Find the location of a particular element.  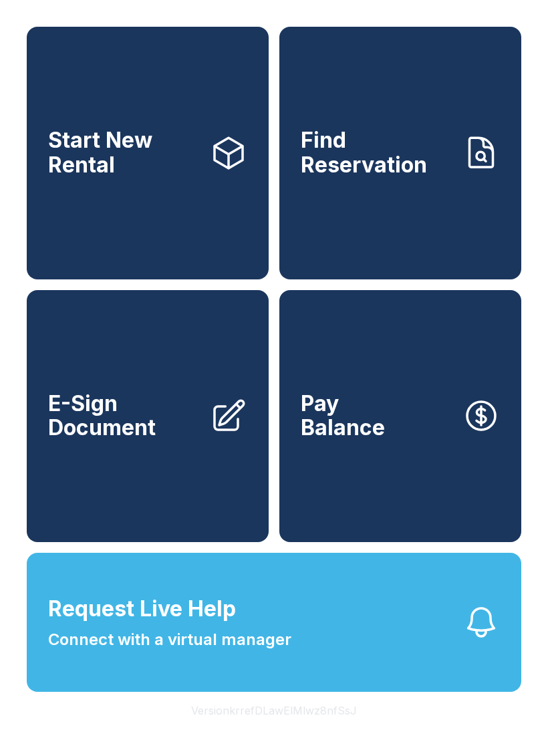

a: Find Reservation is located at coordinates (400, 153).